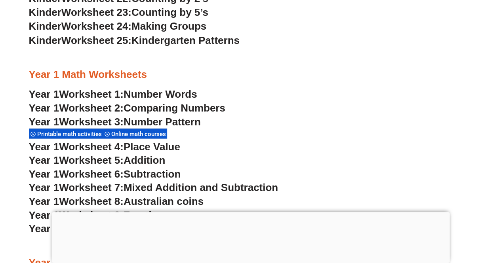  Describe the element at coordinates (152, 147) in the screenshot. I see `span: Place Value` at that location.